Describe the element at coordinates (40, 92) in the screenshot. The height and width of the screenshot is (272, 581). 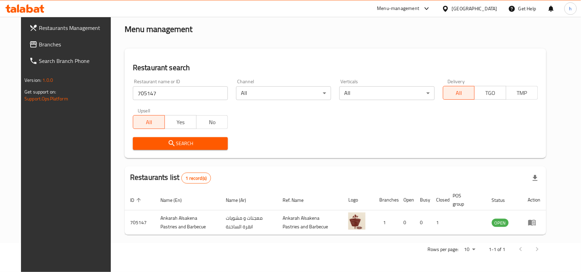
I see `span: Get support on:` at that location.